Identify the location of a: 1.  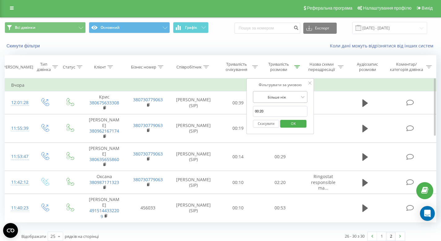
(382, 236).